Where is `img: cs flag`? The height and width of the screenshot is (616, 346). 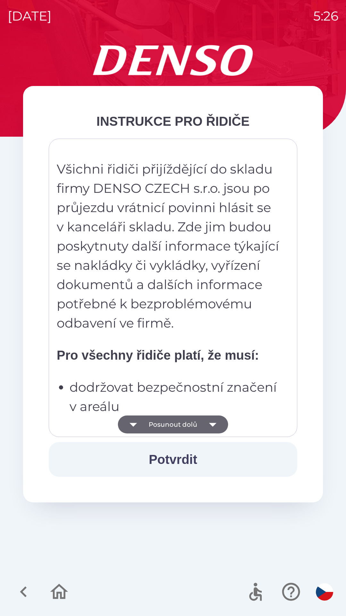 img: cs flag is located at coordinates (325, 592).